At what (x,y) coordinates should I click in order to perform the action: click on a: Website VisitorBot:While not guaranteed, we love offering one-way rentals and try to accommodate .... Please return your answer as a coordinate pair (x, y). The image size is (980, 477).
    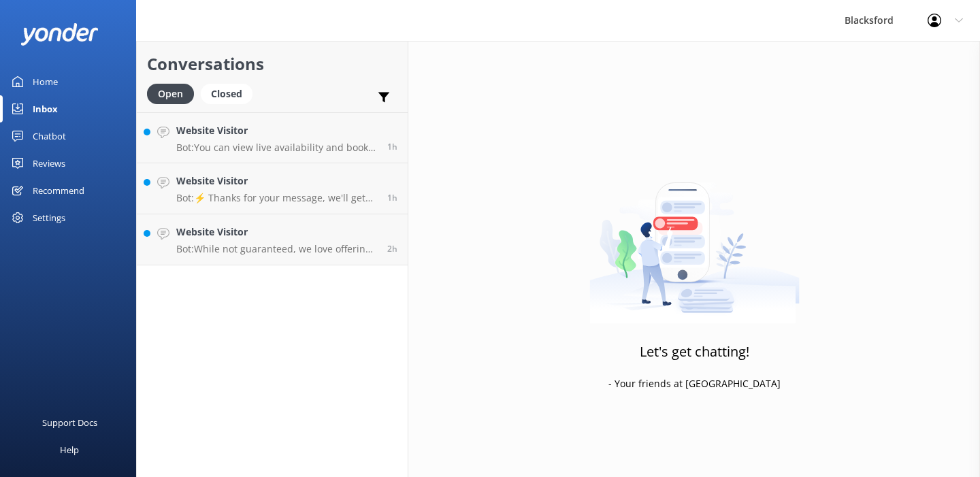
    Looking at the image, I should click on (272, 240).